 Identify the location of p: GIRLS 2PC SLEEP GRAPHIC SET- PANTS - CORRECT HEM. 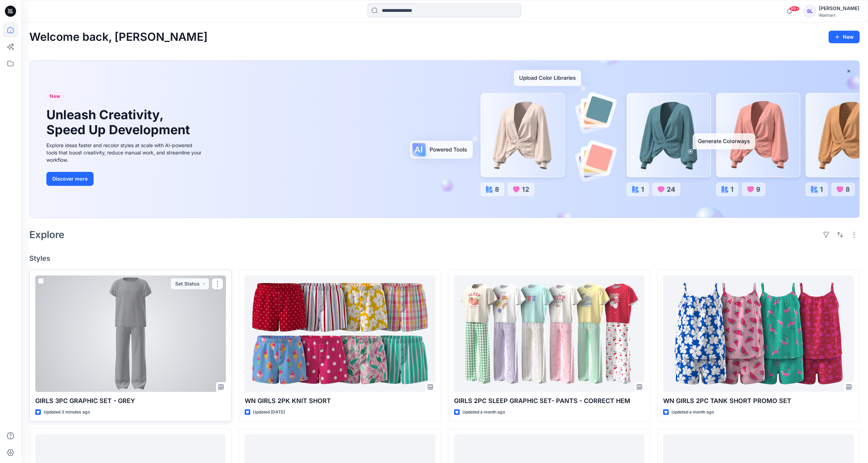
(549, 401).